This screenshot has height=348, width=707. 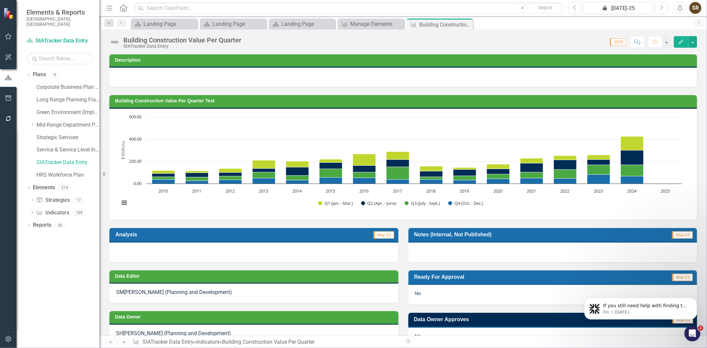 What do you see at coordinates (115, 42) in the screenshot?
I see `img: Not Defined` at bounding box center [115, 42].